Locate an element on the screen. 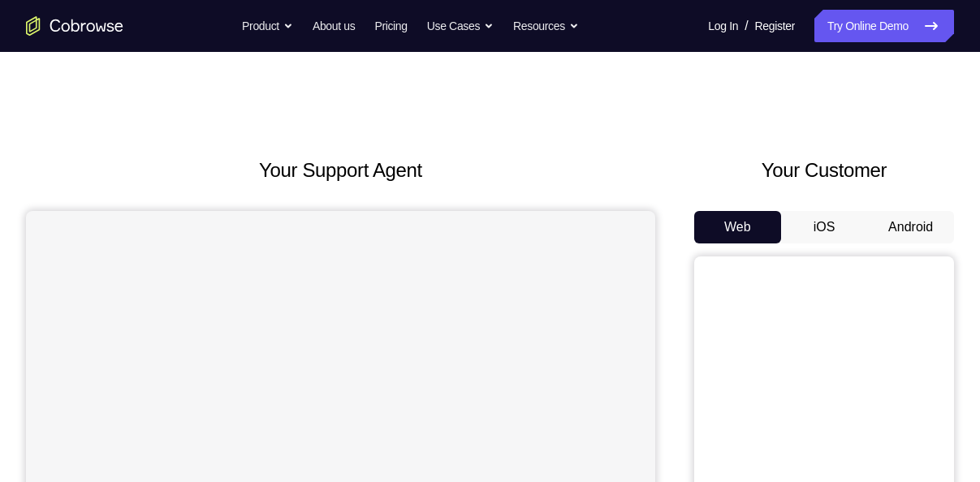  button: Android is located at coordinates (910, 227).